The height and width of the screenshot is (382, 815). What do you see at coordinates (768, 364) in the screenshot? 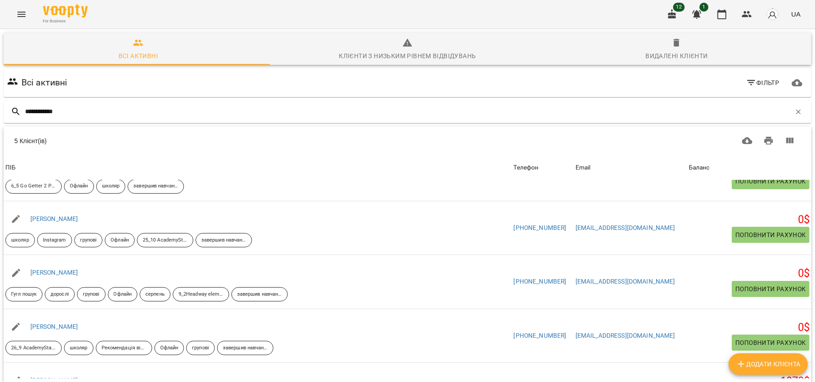
I see `button: Додати клієнта` at bounding box center [768, 364].